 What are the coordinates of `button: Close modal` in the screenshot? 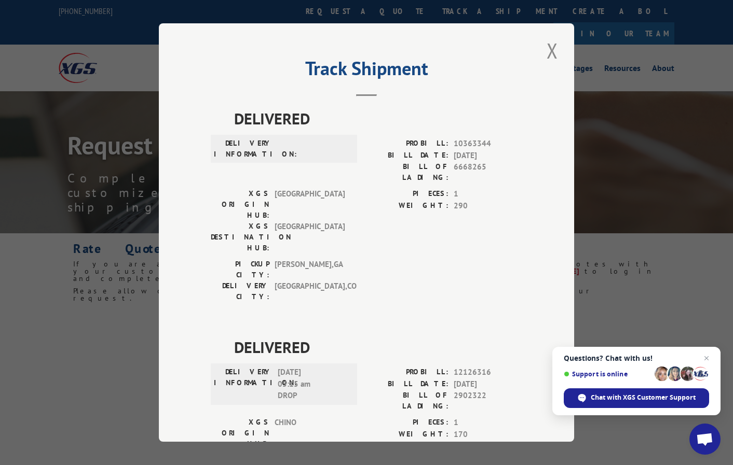 It's located at (552, 50).